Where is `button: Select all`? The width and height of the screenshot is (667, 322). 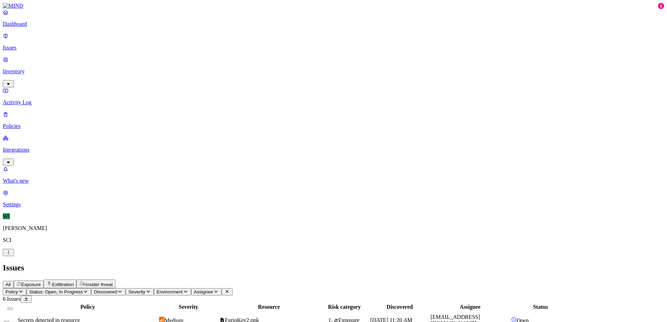
button: Select all is located at coordinates (10, 309).